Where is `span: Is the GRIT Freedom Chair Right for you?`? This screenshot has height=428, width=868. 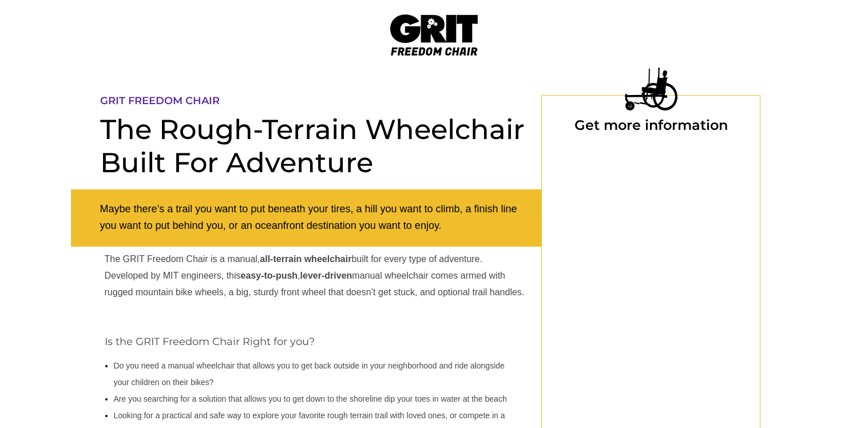 span: Is the GRIT Freedom Chair Right for you? is located at coordinates (209, 341).